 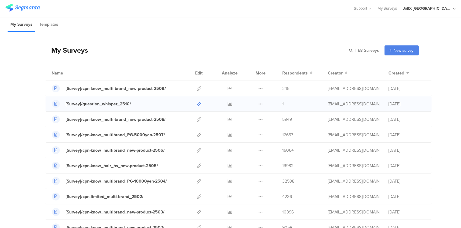 What do you see at coordinates (361, 8) in the screenshot?
I see `span: Support` at bounding box center [361, 8].